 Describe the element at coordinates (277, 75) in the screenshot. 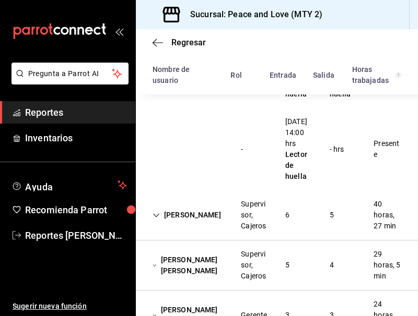

I see `div: Head` at that location.